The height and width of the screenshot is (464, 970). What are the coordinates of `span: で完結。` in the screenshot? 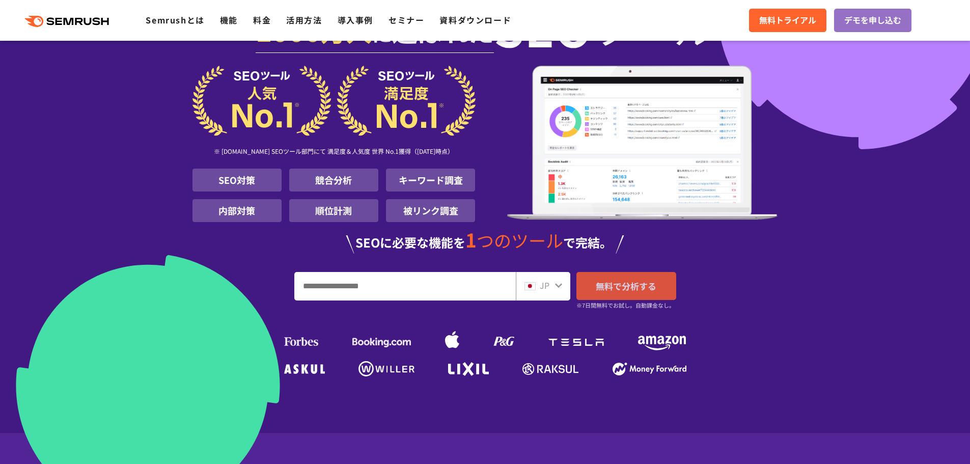 It's located at (588, 242).